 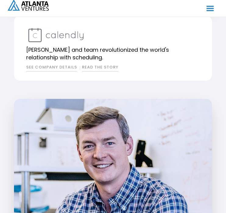 I want to click on a: SEE COMPANY DETAILS, so click(x=51, y=68).